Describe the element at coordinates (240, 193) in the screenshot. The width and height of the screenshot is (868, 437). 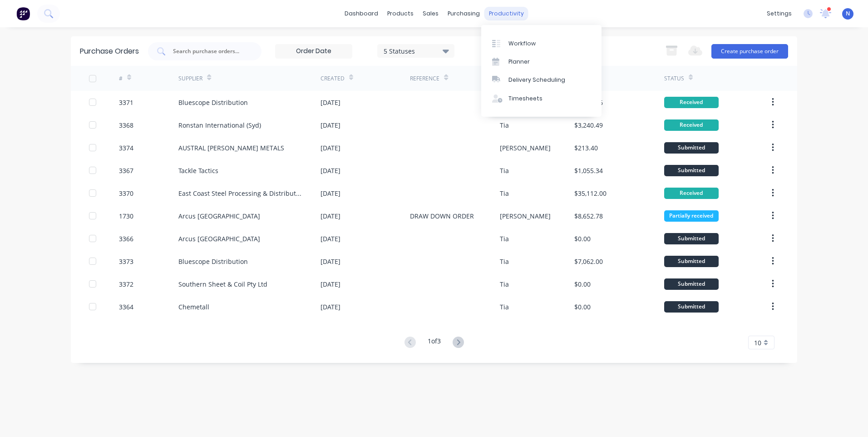
I see `div: East Coast Steel Processing & Distribution` at that location.